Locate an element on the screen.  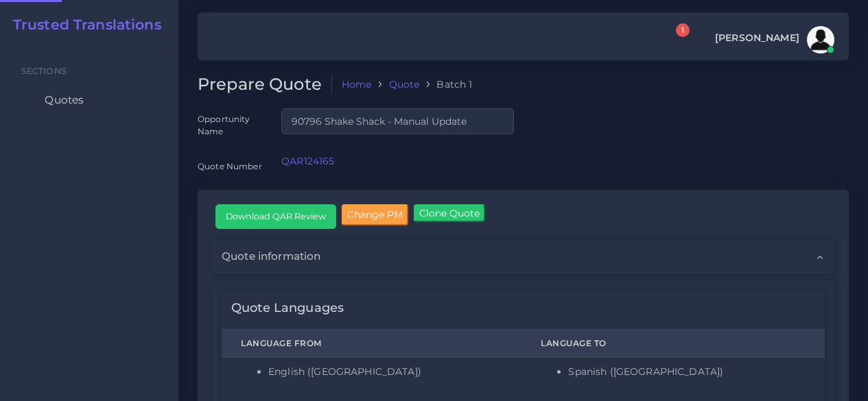
input: Download QAR Review is located at coordinates (276, 217).